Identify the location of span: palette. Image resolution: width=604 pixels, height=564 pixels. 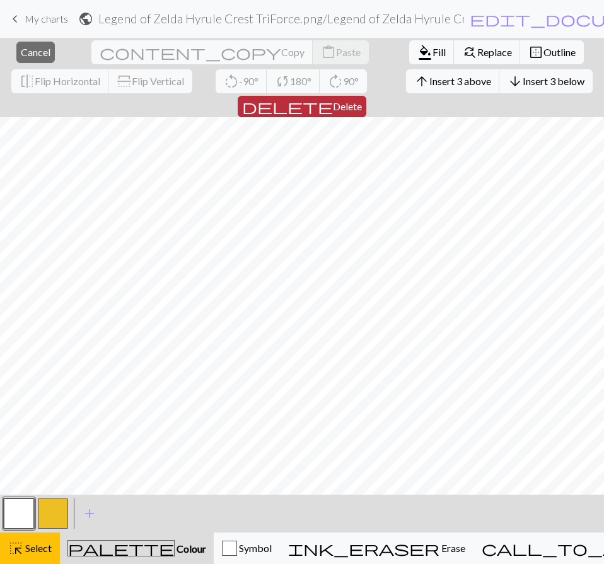
(121, 549).